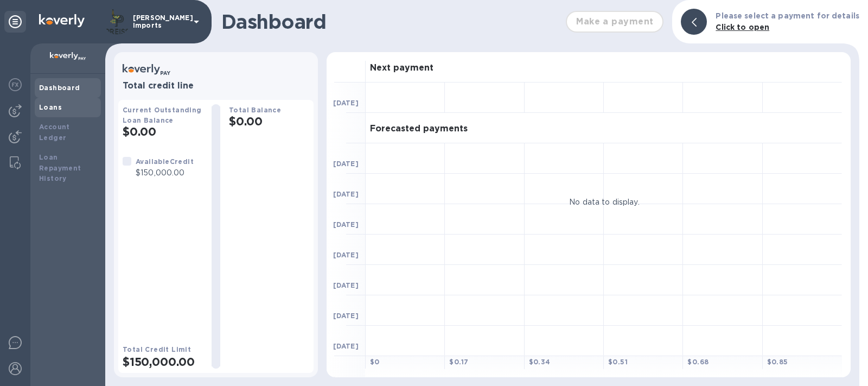 This screenshot has height=386, width=868. What do you see at coordinates (60, 87) in the screenshot?
I see `b: Dashboard` at bounding box center [60, 87].